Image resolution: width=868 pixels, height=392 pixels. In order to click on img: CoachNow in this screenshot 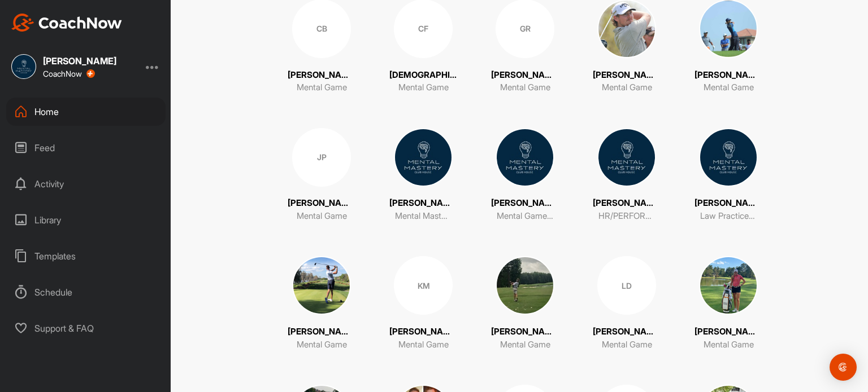, I will do `click(66, 23)`.